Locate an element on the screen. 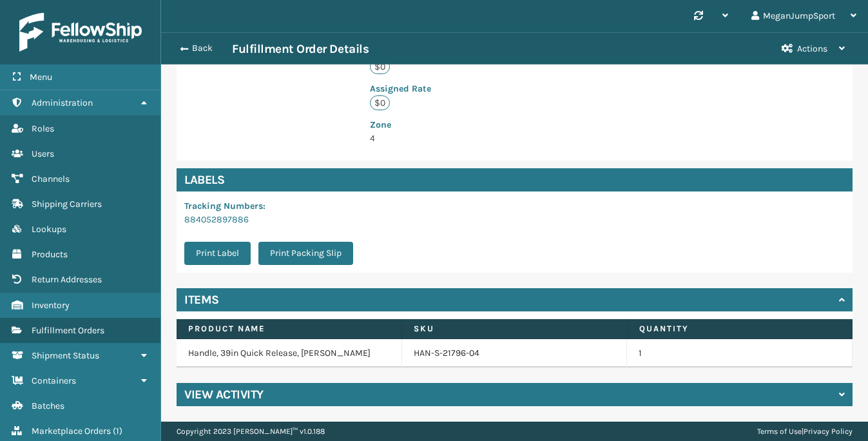 Image resolution: width=868 pixels, height=441 pixels. span: ( 1 ) is located at coordinates (117, 431).